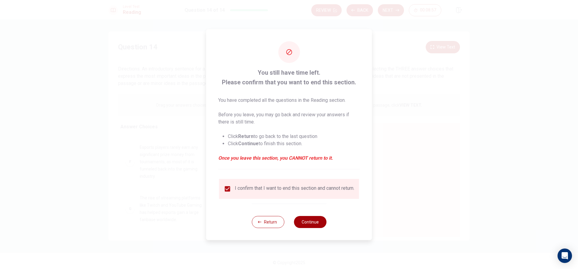  Describe the element at coordinates (310, 222) in the screenshot. I see `button: Continue` at that location.